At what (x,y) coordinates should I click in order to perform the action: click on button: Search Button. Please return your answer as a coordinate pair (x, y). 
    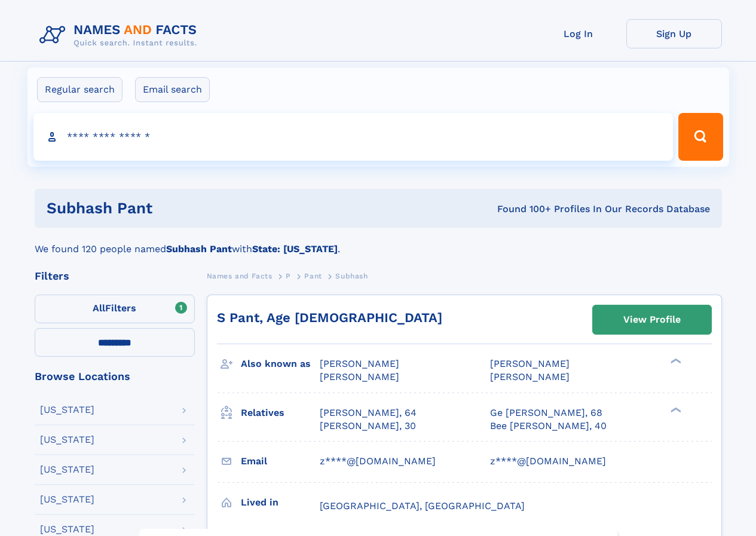
    Looking at the image, I should click on (700, 137).